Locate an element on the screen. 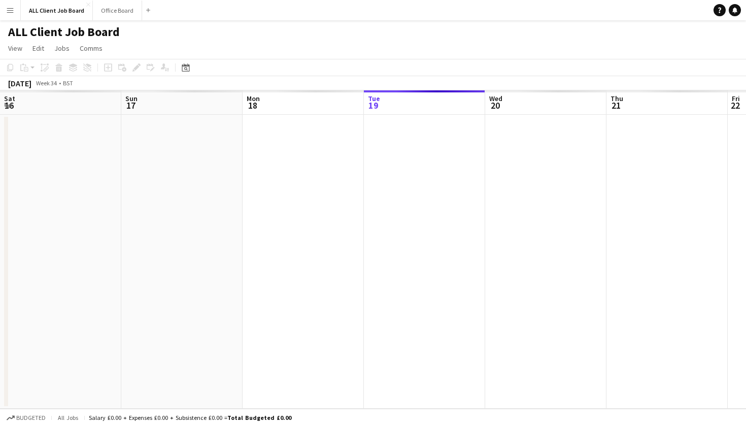 The image size is (746, 426). span: 20 is located at coordinates (495, 105).